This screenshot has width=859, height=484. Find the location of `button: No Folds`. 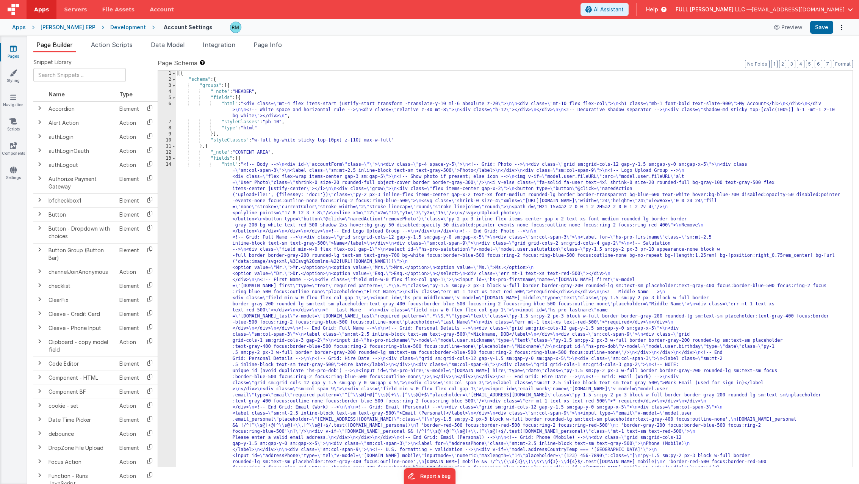

button: No Folds is located at coordinates (757, 64).